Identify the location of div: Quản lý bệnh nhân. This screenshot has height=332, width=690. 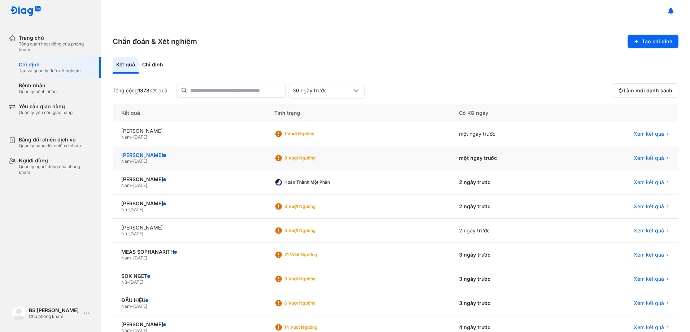
(38, 92).